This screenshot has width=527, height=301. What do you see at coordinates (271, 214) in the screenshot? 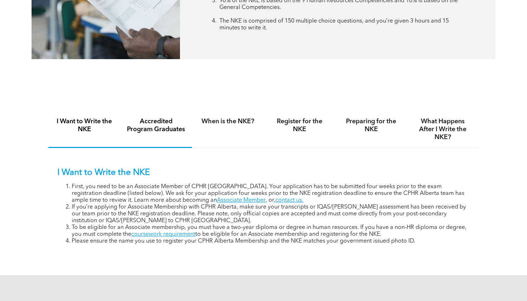
I see `li: If you’re applying for Associate Membership with CPHR Alberta, make sure your transcripts or IQAS...` at bounding box center [271, 214].